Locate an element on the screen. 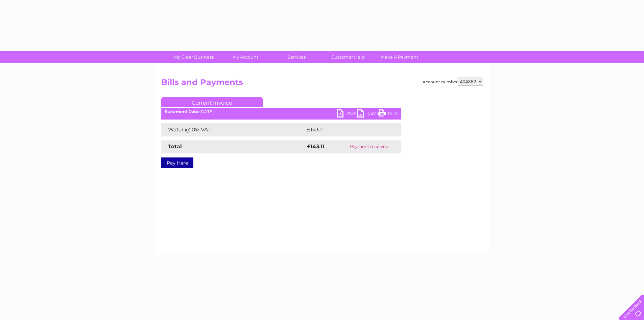  a: My Account is located at coordinates (245, 57).